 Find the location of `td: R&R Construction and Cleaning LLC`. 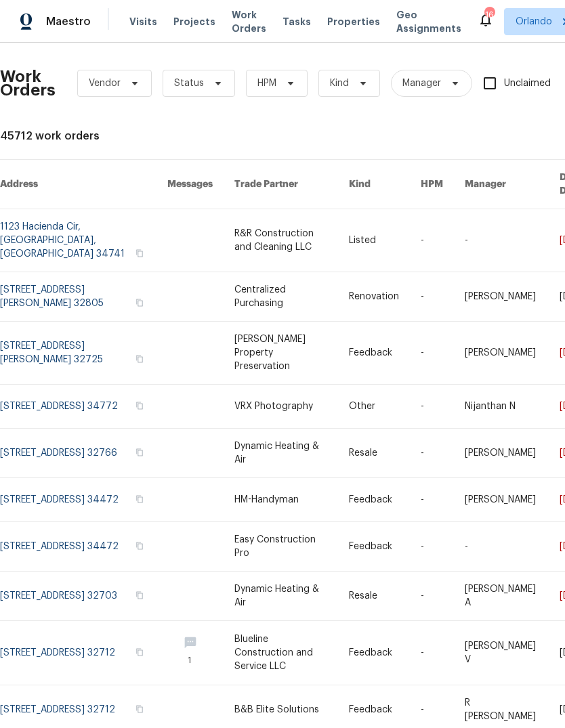

td: R&R Construction and Cleaning LLC is located at coordinates (280, 241).